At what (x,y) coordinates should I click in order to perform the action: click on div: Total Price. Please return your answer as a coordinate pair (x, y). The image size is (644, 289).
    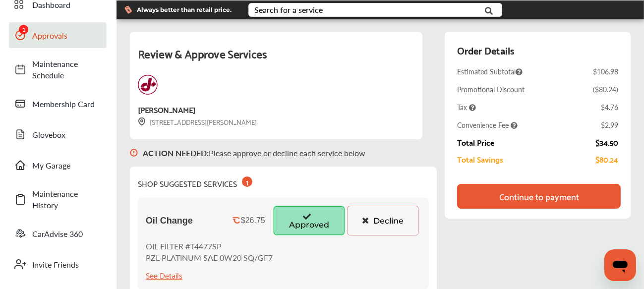
    Looking at the image, I should click on (475, 142).